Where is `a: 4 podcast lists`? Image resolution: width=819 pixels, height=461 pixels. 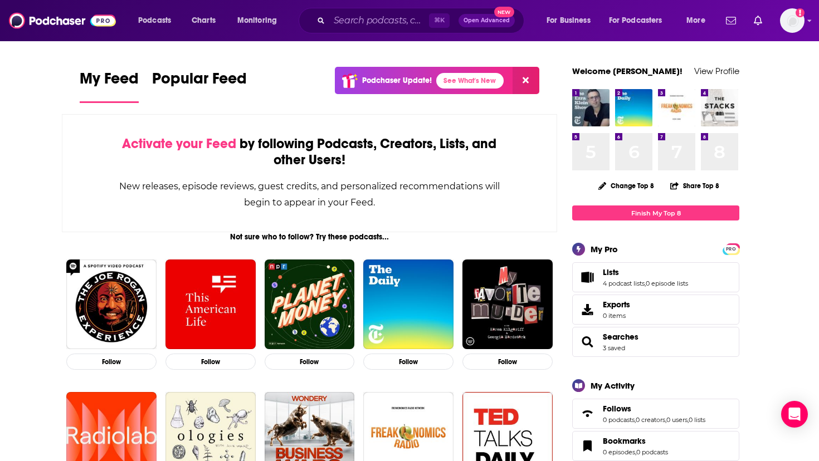
a: 4 podcast lists is located at coordinates (624, 284).